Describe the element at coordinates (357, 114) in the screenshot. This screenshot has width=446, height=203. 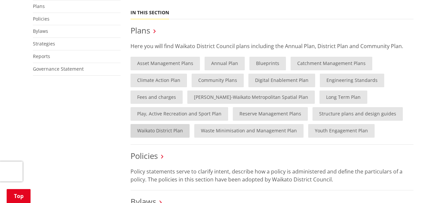
I see `a: Structure plans and design guides` at that location.